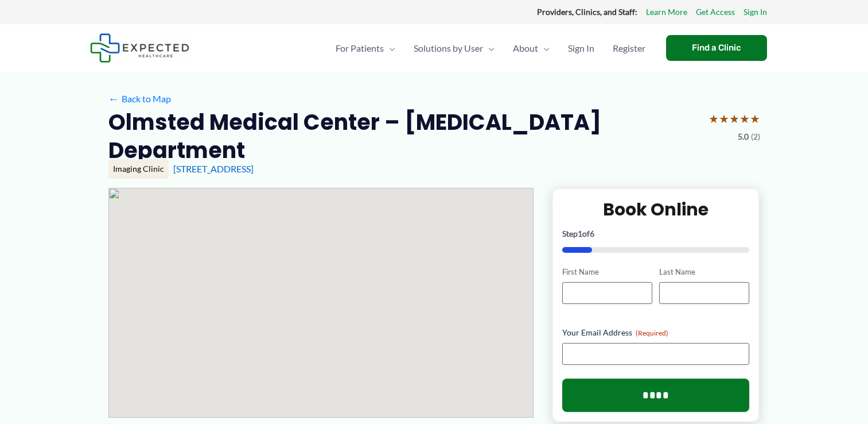  What do you see at coordinates (704, 272) in the screenshot?
I see `label: Last Name` at bounding box center [704, 272].